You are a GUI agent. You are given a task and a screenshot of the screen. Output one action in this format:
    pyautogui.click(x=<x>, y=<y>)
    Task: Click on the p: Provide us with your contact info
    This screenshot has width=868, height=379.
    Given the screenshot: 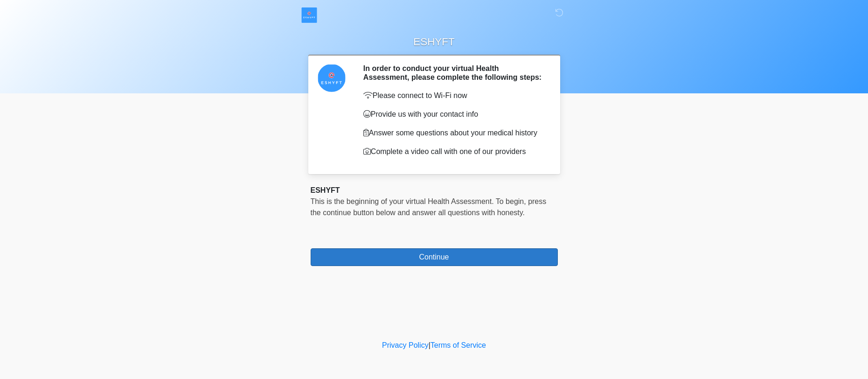 What is the action you would take?
    pyautogui.click(x=454, y=114)
    